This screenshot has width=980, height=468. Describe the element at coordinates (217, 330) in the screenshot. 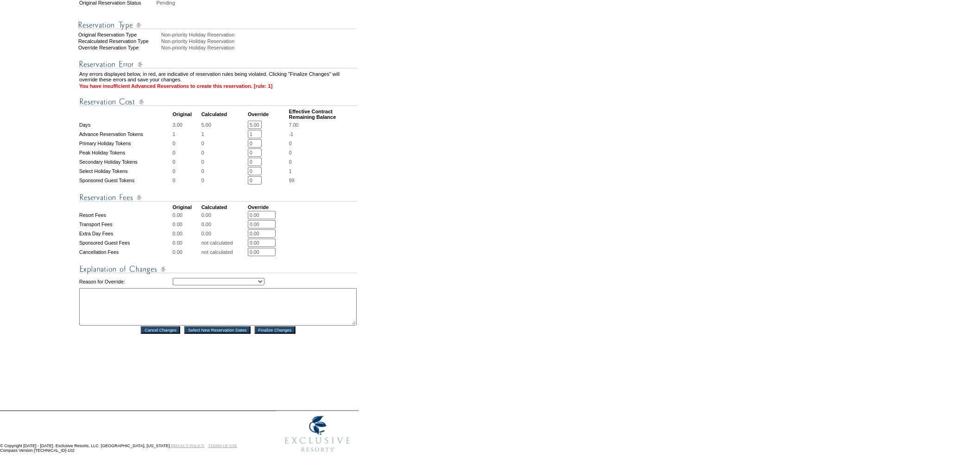

I see `input: Select New Reservation Dates` at that location.